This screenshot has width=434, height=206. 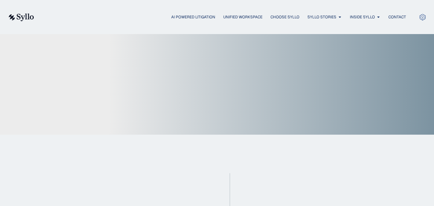 What do you see at coordinates (363, 17) in the screenshot?
I see `span: Inside Syllo` at bounding box center [363, 17].